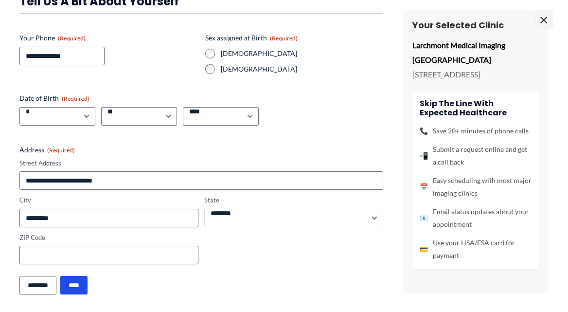  Describe the element at coordinates (476, 108) in the screenshot. I see `h4: Skip the line with Expected Healthcare` at that location.